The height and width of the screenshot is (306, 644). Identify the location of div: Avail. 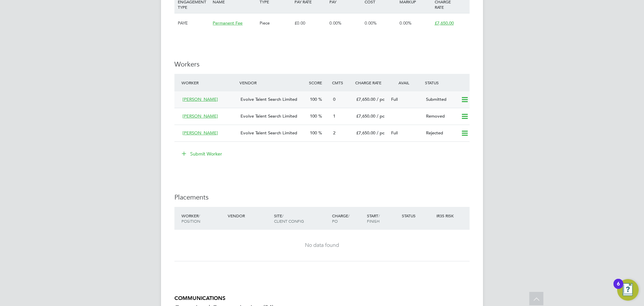
(406, 83).